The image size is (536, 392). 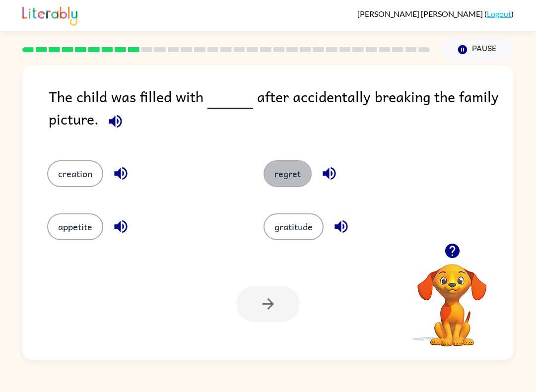 I want to click on button: Pause, so click(x=478, y=50).